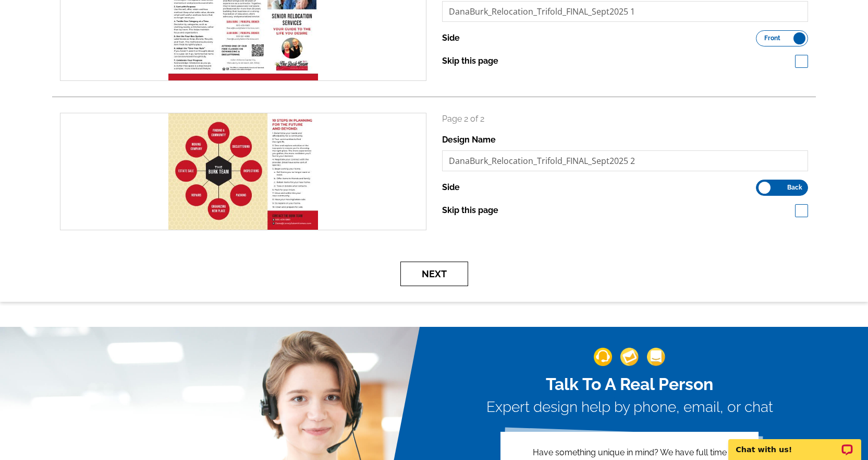  What do you see at coordinates (629, 356) in the screenshot?
I see `img: support-img-2.png` at bounding box center [629, 356].